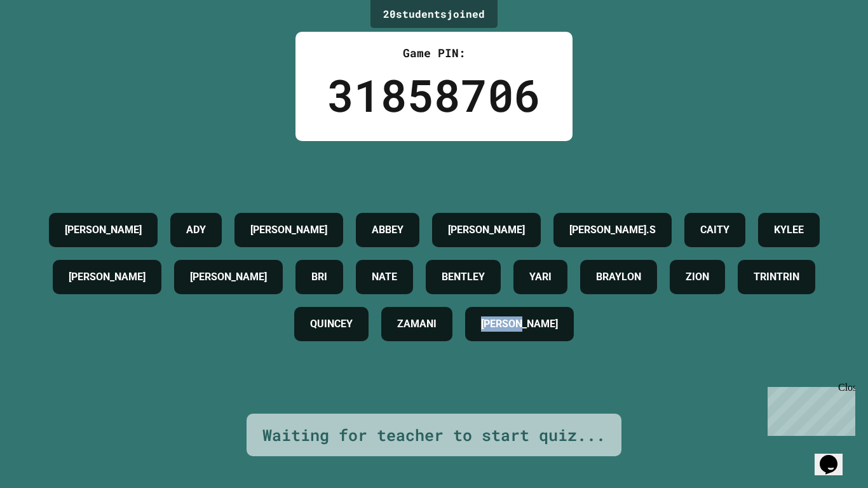 The image size is (868, 488). I want to click on h4: BRI, so click(319, 277).